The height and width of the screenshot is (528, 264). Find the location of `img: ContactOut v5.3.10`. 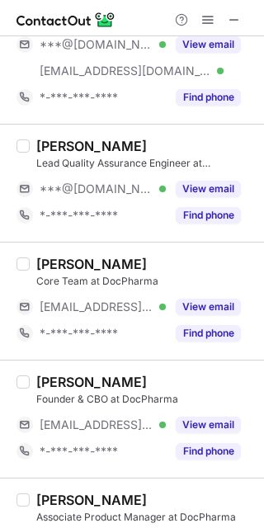

img: ContactOut v5.3.10 is located at coordinates (66, 20).